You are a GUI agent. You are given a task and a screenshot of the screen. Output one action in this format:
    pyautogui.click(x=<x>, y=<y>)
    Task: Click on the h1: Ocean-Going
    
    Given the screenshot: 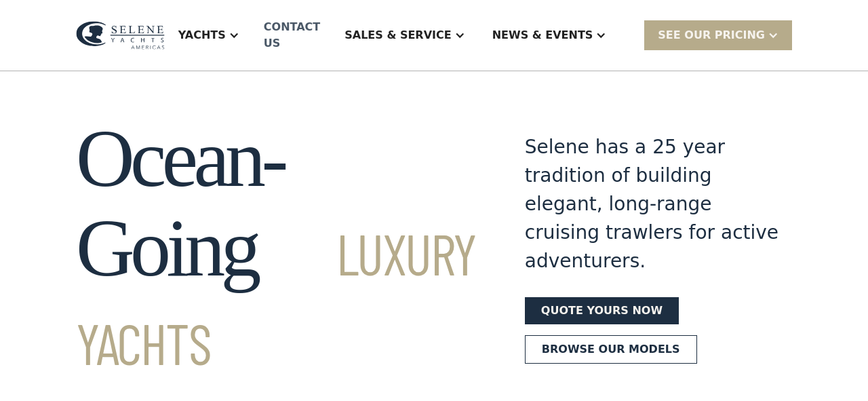 What is the action you would take?
    pyautogui.click(x=276, y=248)
    